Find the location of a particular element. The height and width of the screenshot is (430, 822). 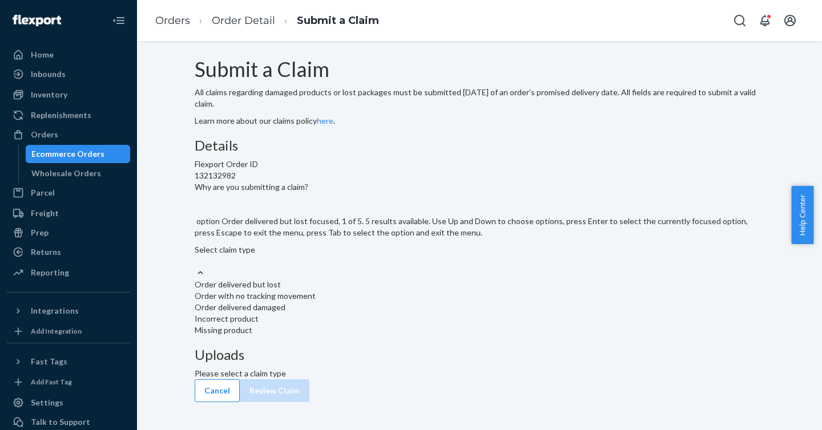

div: Inventory is located at coordinates (49, 95).